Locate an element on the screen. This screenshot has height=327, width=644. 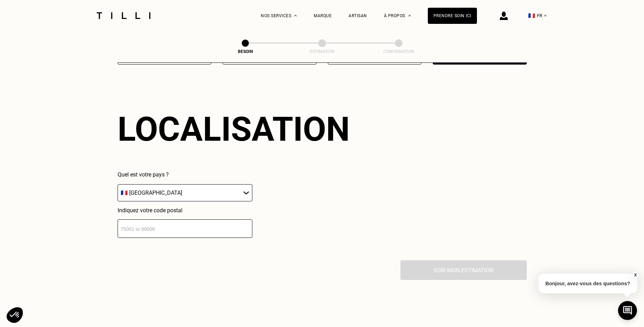
a: Artisan is located at coordinates (358, 16).